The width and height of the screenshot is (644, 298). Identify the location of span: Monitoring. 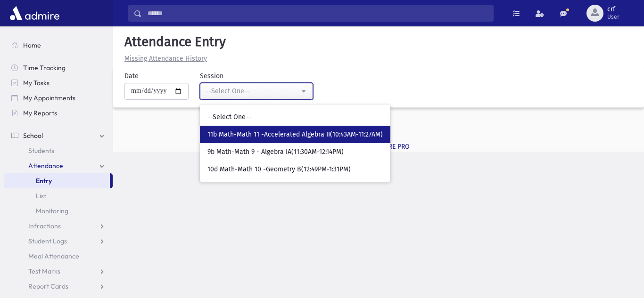
(52, 211).